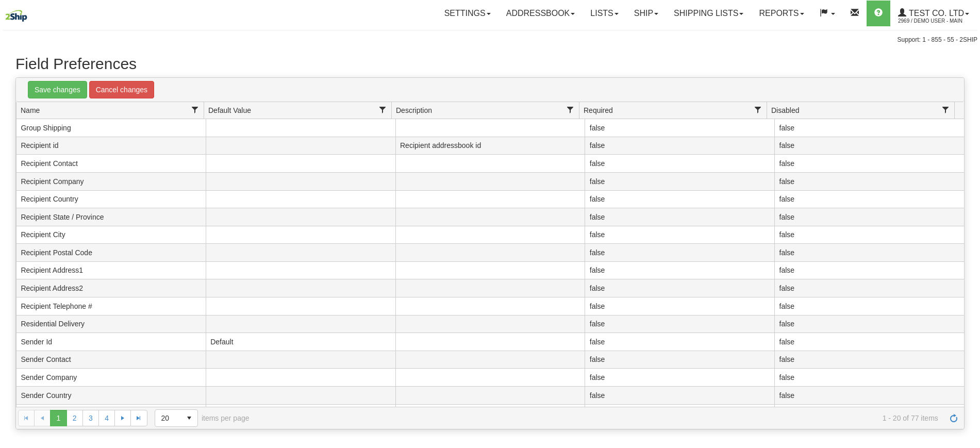 This screenshot has width=980, height=448. Describe the element at coordinates (57, 90) in the screenshot. I see `a: Save changes` at that location.